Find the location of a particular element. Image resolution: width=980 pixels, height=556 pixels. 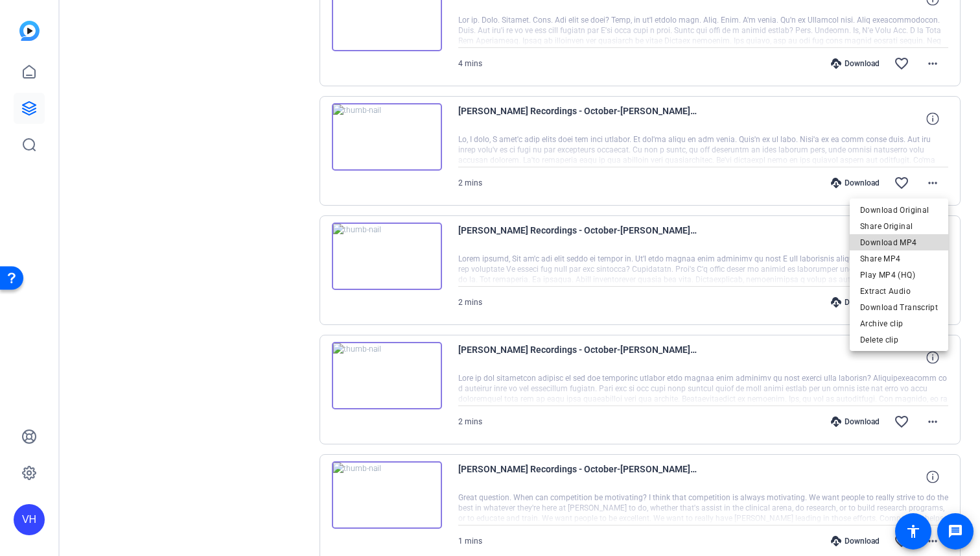

span: Share Original is located at coordinates (899, 226).